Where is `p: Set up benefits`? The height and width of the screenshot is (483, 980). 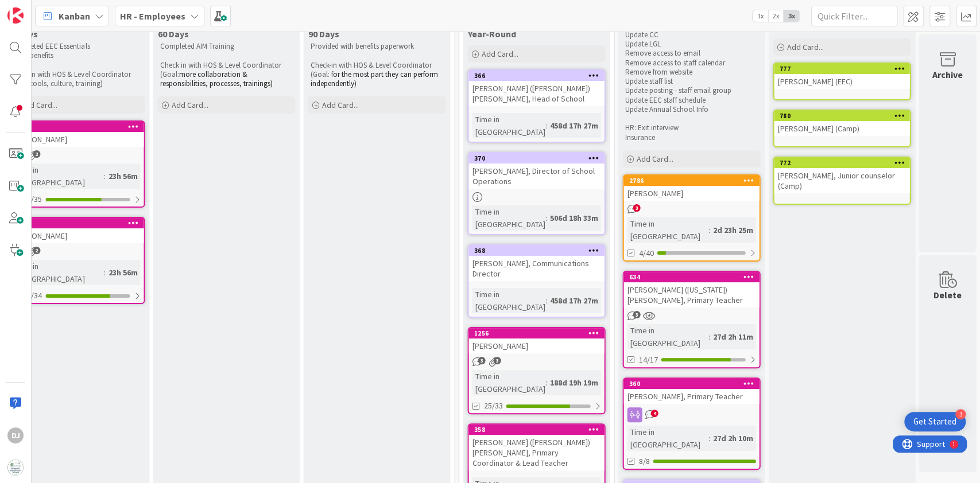
p: Set up benefits is located at coordinates (76, 56).